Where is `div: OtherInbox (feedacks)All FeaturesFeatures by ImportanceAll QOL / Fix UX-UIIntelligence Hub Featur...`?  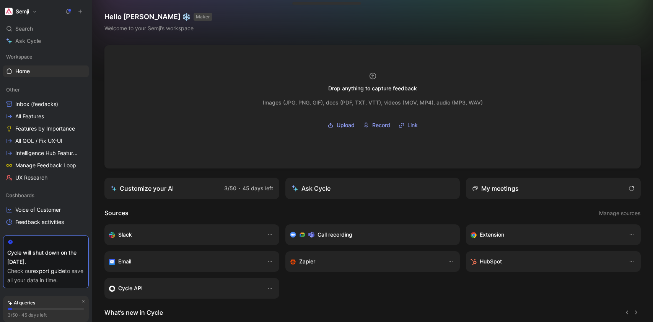
div: OtherInbox (feedacks)All FeaturesFeatures by ImportanceAll QOL / Fix UX-UIIntelligence Hub Featur... is located at coordinates (46, 133).